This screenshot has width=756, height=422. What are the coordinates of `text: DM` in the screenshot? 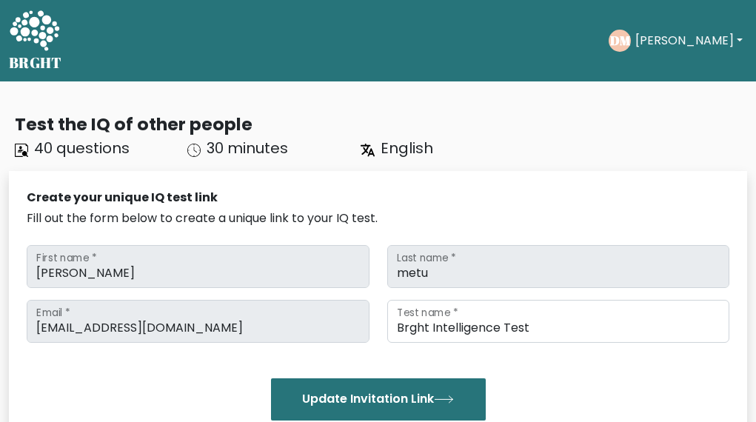 It's located at (620, 40).